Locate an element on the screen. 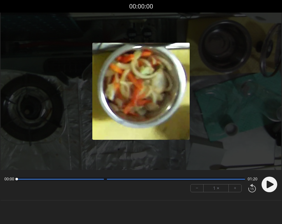  div: 1 × is located at coordinates (216, 188).